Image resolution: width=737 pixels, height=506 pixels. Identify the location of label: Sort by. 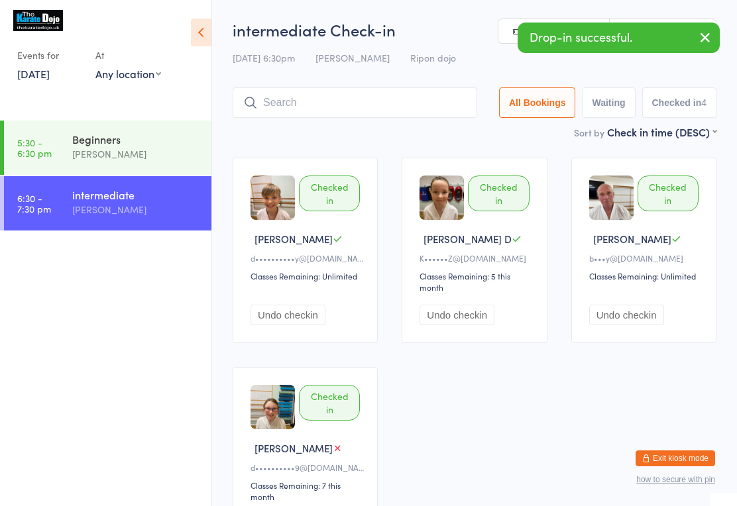
(589, 132).